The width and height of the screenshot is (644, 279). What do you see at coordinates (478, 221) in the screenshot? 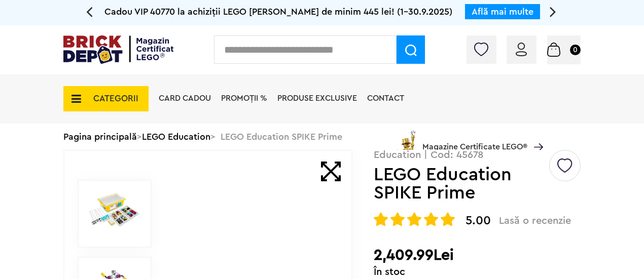
I see `span: 5.00` at bounding box center [478, 221].